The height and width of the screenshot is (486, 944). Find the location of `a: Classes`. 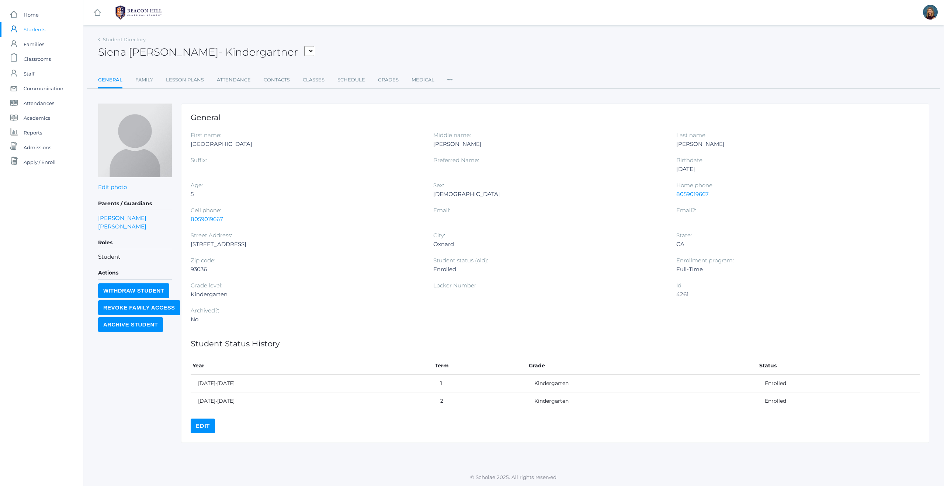

a: Classes is located at coordinates (313, 80).